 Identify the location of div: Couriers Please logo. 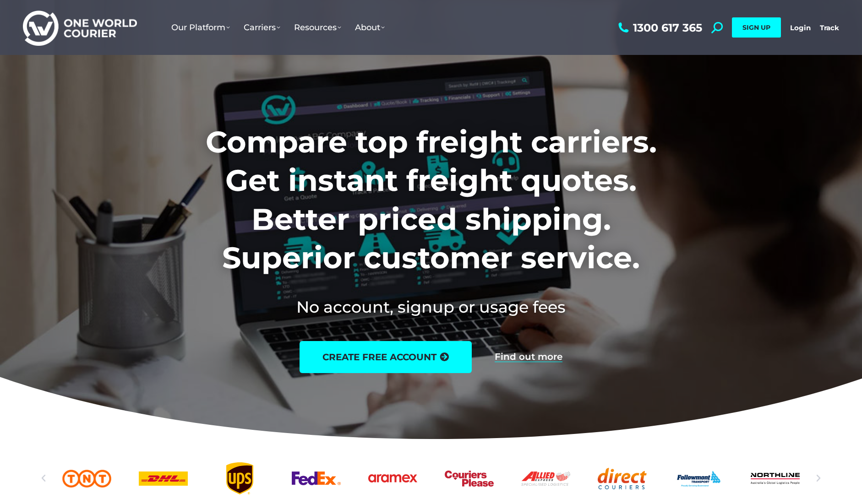
(468, 478).